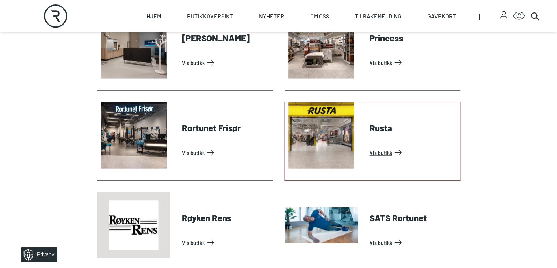 Image resolution: width=557 pixels, height=268 pixels. Describe the element at coordinates (226, 152) in the screenshot. I see `a: Vis Butikk: Rortunet Frisør` at that location.